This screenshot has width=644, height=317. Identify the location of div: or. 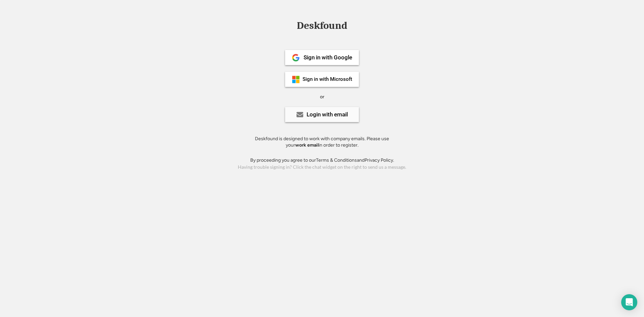
(322, 97).